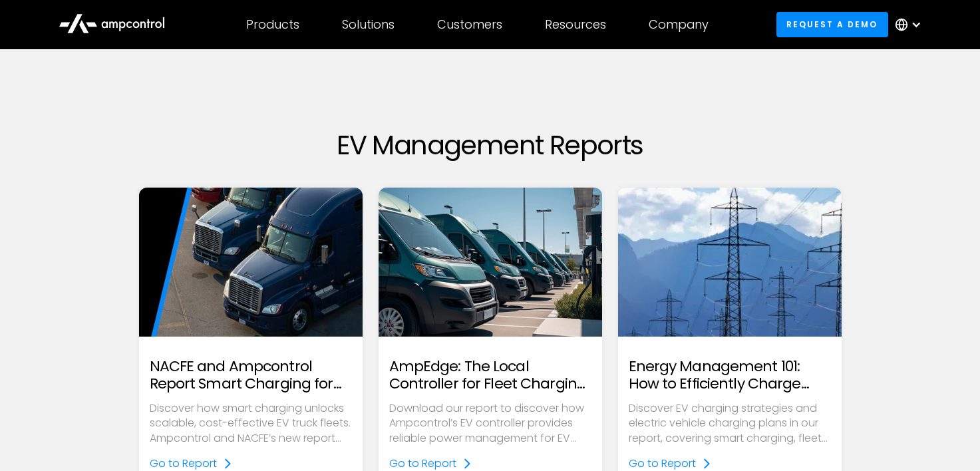  I want to click on h2: Energy Management 101: How to Efficiently Charge Electric Fleets, so click(730, 375).